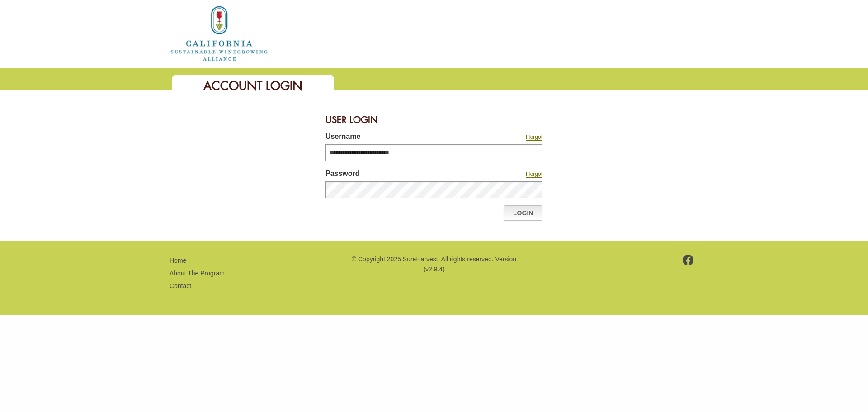  I want to click on span: Account Login, so click(253, 85).